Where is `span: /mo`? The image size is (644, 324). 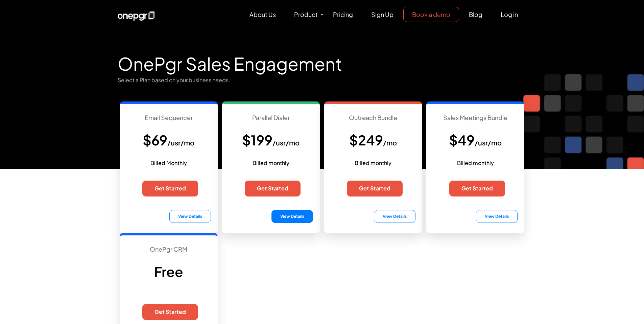
span: /mo is located at coordinates (390, 142).